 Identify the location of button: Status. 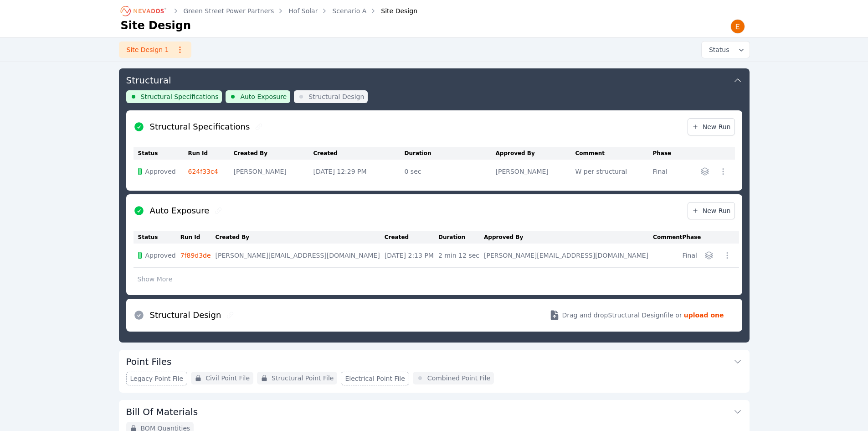
(726, 50).